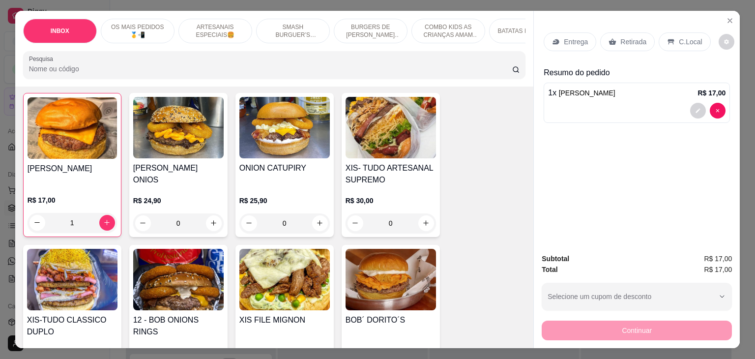 The image size is (755, 359). What do you see at coordinates (138, 31) in the screenshot?
I see `p: OS MAIS PEDIDOS 🥇📲` at bounding box center [138, 31].